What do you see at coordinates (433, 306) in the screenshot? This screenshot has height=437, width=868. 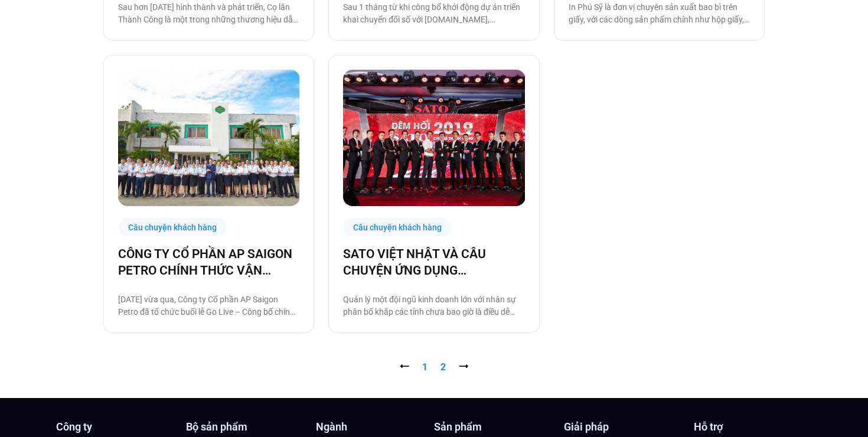 I see `p: Quản lý một đội ngũ kinh doanh lớn với nhân sự phân bổ khắp các tỉnh chưa bao giờ là điều dễ dàng...` at bounding box center [433, 306].